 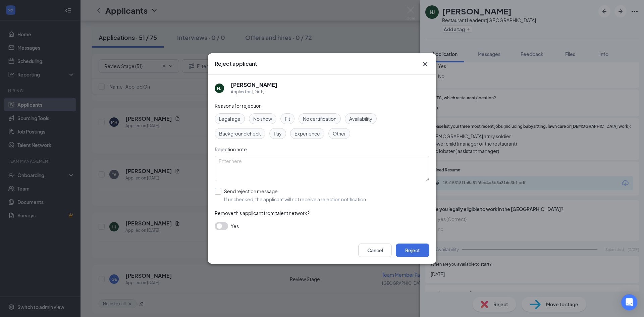 I want to click on span: Fit, so click(x=287, y=119).